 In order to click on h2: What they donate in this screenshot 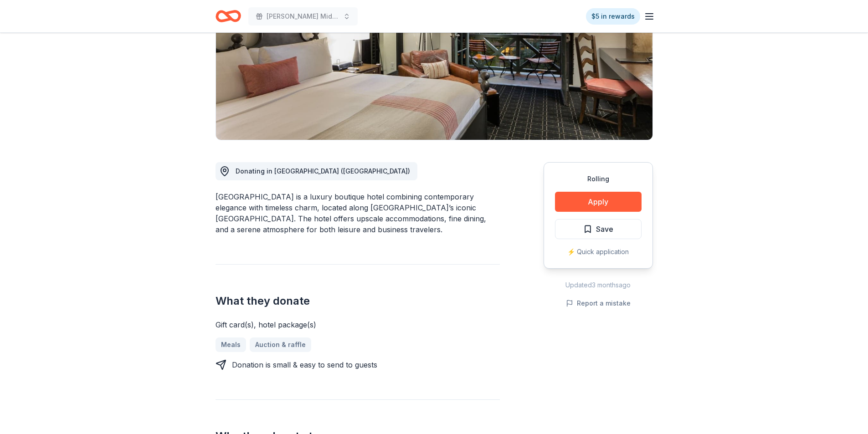, I will do `click(358, 301)`.